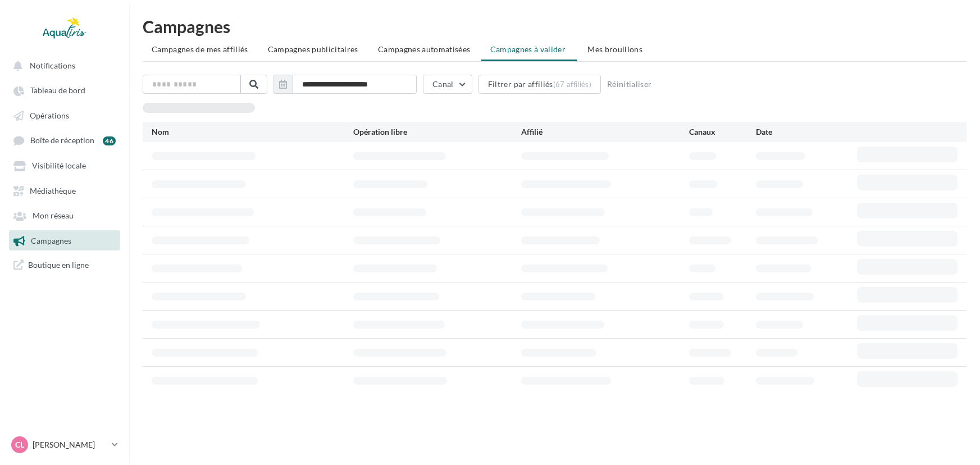  I want to click on div: Nom, so click(252, 131).